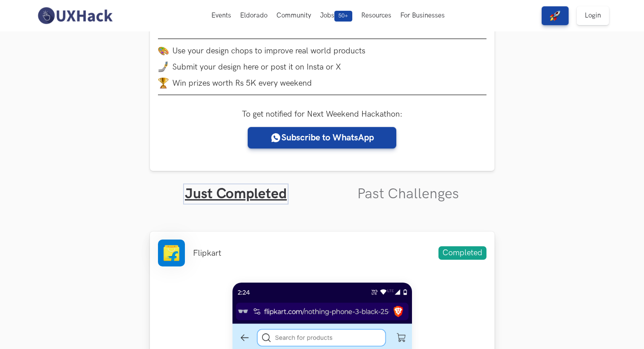  What do you see at coordinates (343, 16) in the screenshot?
I see `span: 50+` at bounding box center [343, 16].